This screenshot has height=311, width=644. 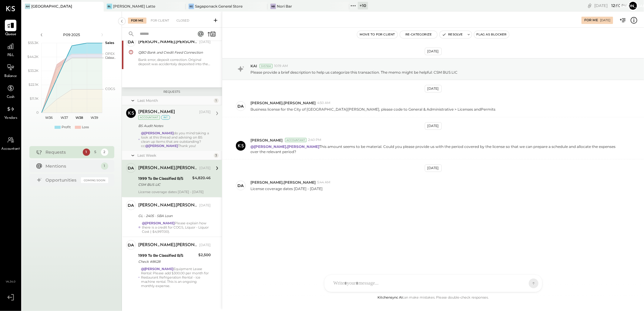 I want to click on span: 2:40 PM, so click(x=315, y=140).